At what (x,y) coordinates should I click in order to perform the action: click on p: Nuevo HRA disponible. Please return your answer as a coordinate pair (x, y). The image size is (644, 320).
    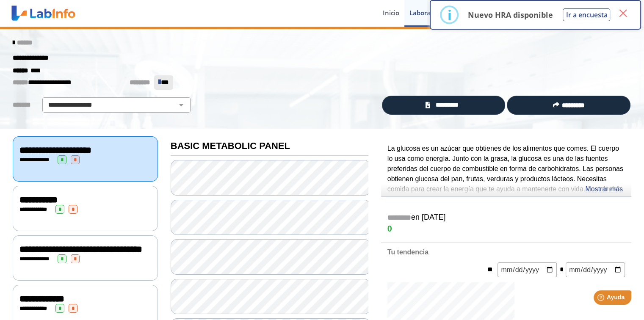
    Looking at the image, I should click on (510, 15).